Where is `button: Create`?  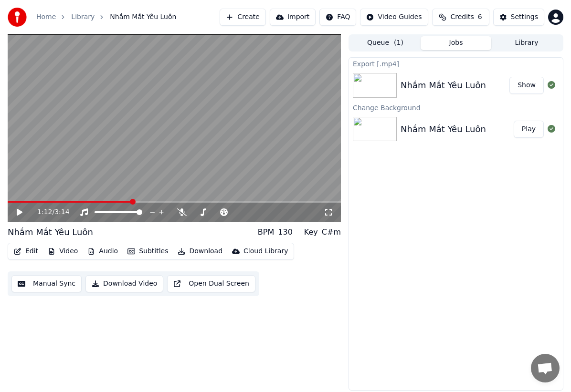
button: Create is located at coordinates (243, 17).